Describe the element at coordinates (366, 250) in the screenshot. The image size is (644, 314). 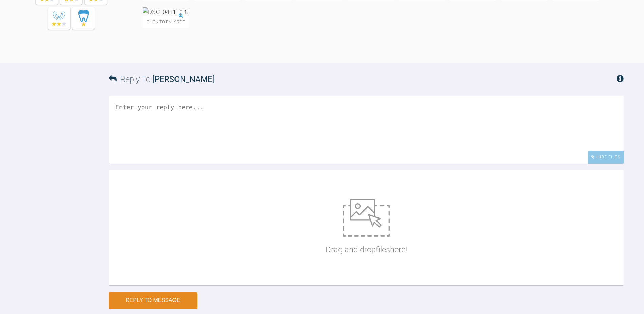
I see `p: Drag and drop files here!` at that location.